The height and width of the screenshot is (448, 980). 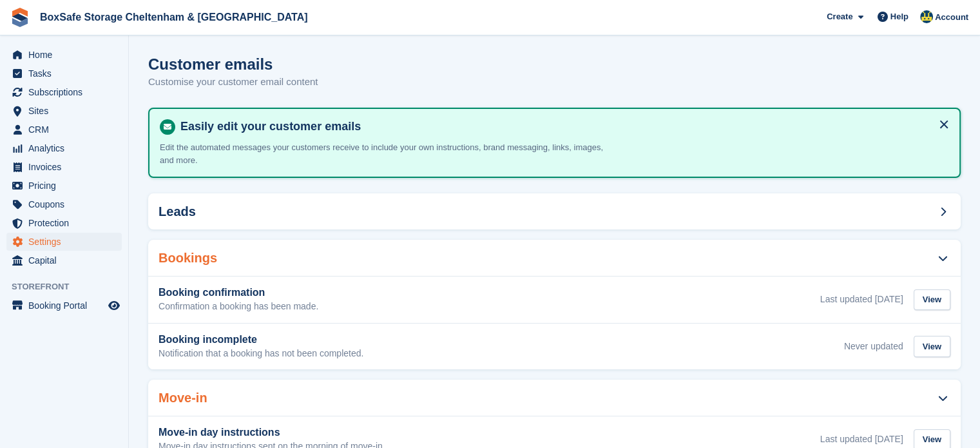 What do you see at coordinates (899, 17) in the screenshot?
I see `span: Help` at bounding box center [899, 17].